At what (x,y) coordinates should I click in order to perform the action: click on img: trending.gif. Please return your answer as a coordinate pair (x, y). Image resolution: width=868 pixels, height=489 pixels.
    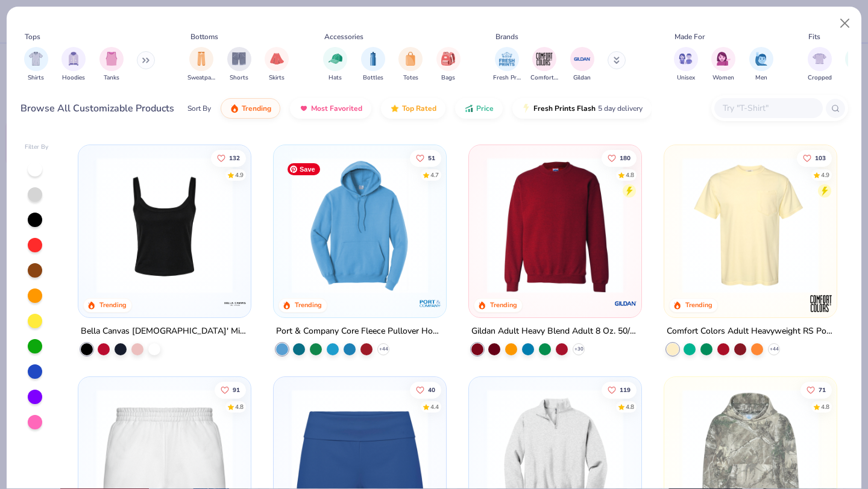
    Looking at the image, I should click on (235, 108).